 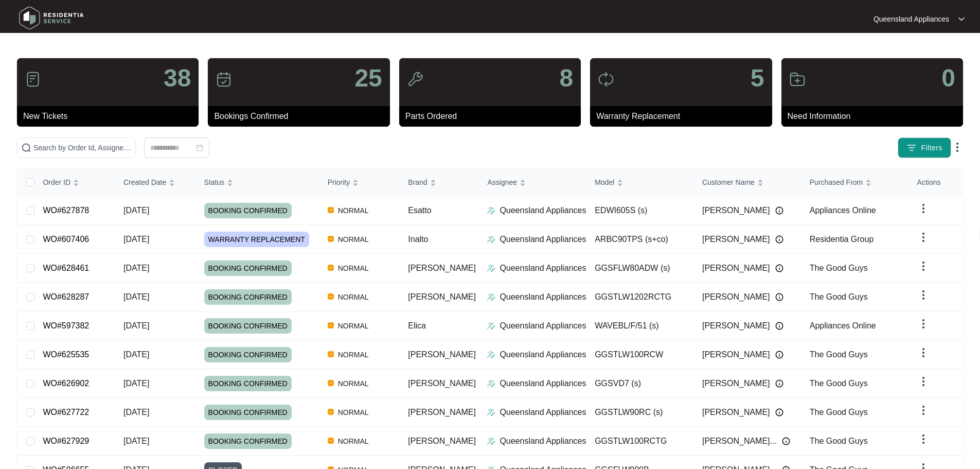 I want to click on button: filter iconFilters, so click(x=924, y=148).